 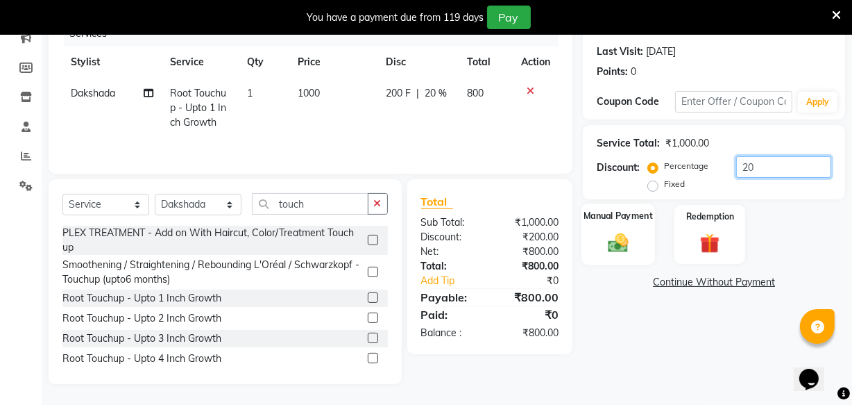 I want to click on a: Add Tip, so click(x=457, y=280).